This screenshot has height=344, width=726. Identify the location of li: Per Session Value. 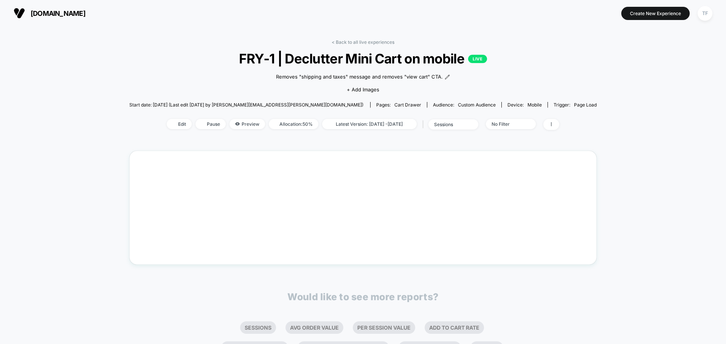
(384, 328).